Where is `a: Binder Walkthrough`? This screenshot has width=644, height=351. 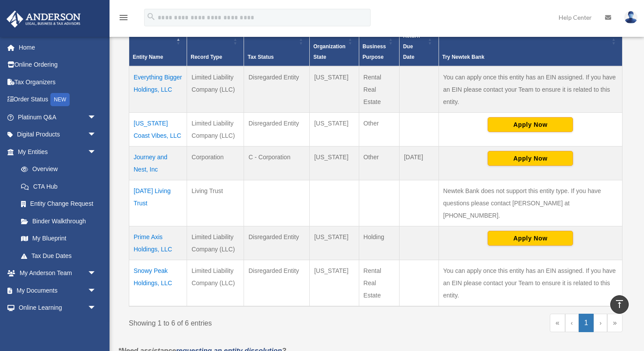
a: Binder Walkthrough is located at coordinates (59, 221).